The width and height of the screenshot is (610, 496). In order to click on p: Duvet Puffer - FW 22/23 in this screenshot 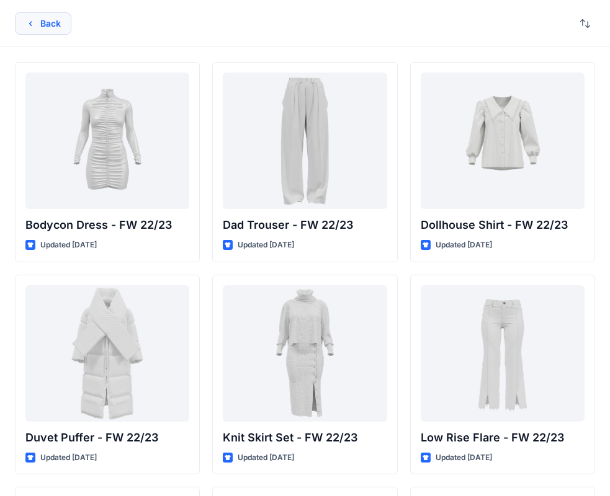, I will do `click(107, 438)`.